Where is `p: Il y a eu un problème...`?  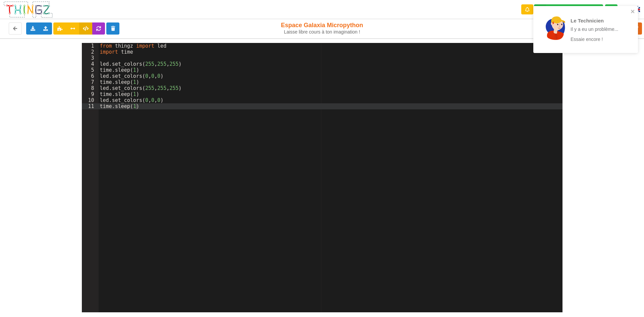
p: Il y a eu un problème... is located at coordinates (596, 29).